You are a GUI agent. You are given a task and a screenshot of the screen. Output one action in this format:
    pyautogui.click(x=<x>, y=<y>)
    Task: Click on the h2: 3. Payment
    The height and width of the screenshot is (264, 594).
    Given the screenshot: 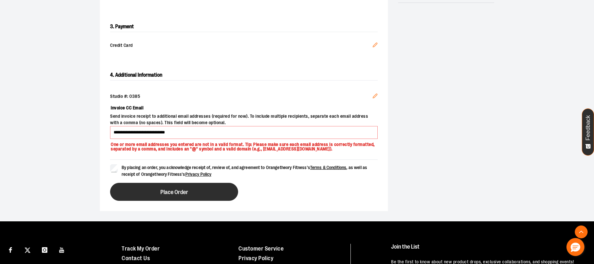 What is the action you would take?
    pyautogui.click(x=244, y=27)
    